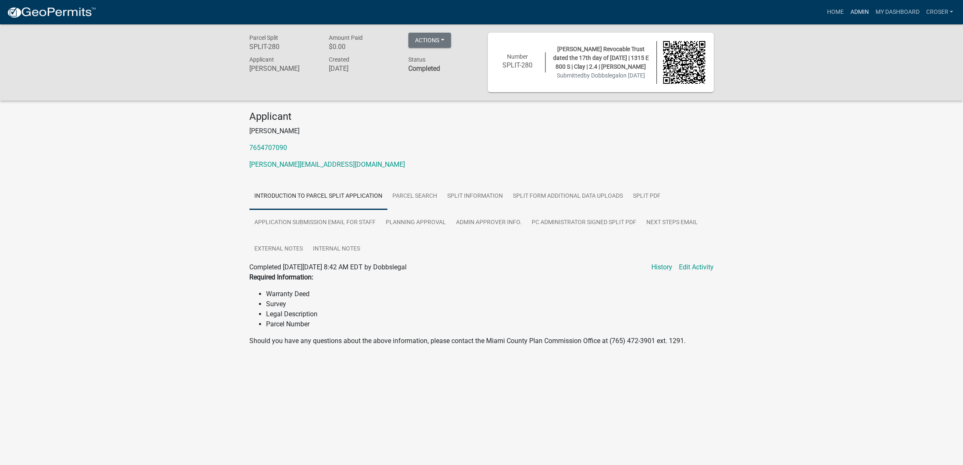 The width and height of the screenshot is (963, 465). Describe the element at coordinates (430, 40) in the screenshot. I see `button: Actions` at that location.